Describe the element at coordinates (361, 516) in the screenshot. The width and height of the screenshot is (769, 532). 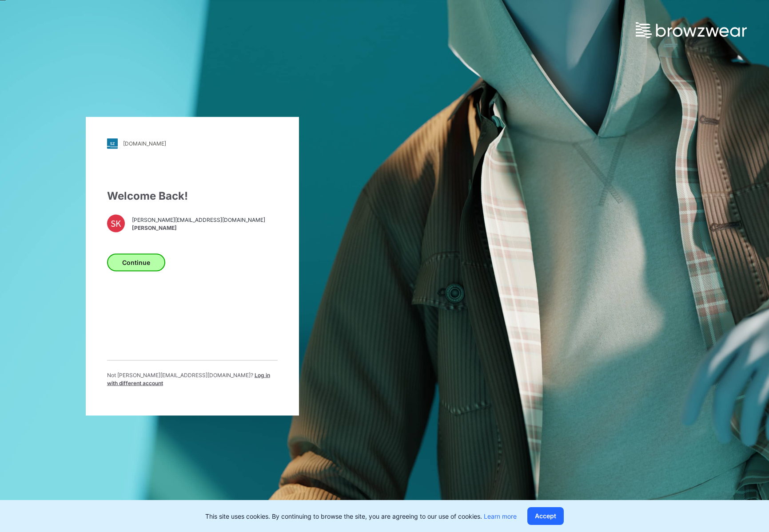
I see `p: This site uses cookies. By continuing to browse the site, you are agreeing to our use of cookies.` at that location.